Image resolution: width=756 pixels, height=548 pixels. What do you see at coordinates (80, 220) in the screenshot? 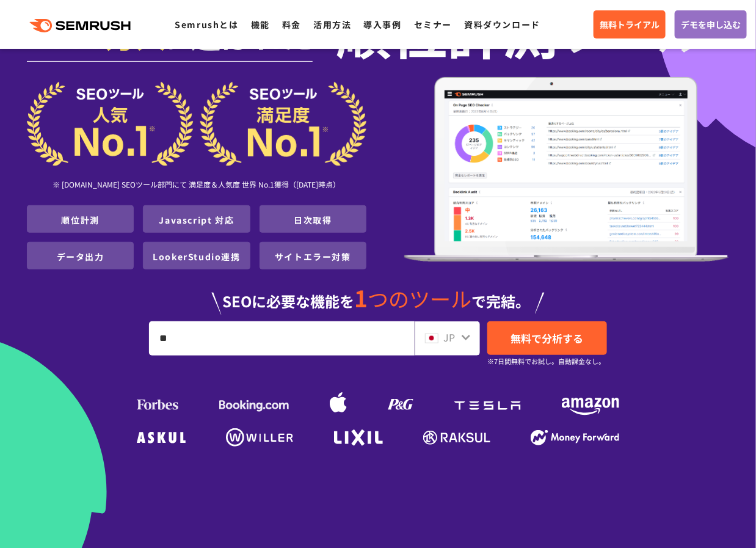
I see `a: 順位計測` at bounding box center [80, 220].